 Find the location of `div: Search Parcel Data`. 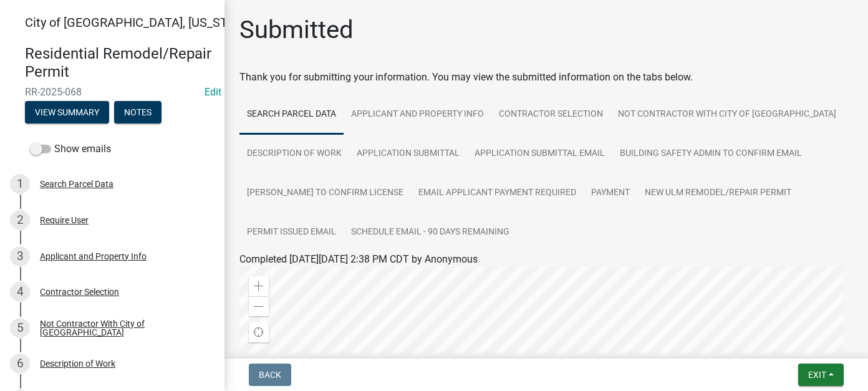

div: Search Parcel Data is located at coordinates (77, 184).